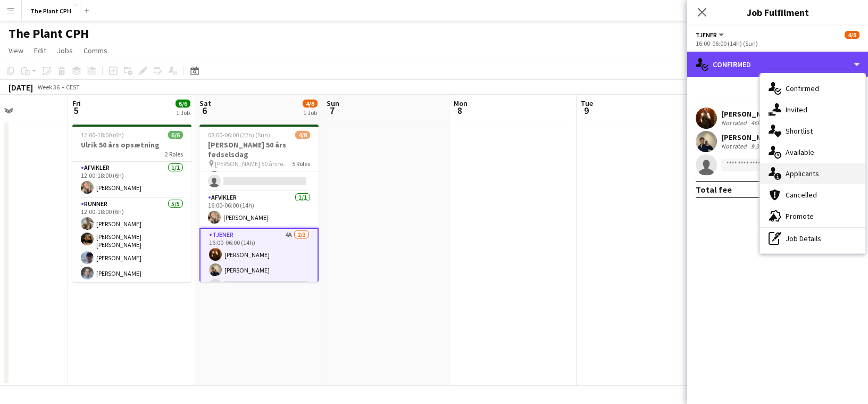  I want to click on div: Cancelled, so click(812, 195).